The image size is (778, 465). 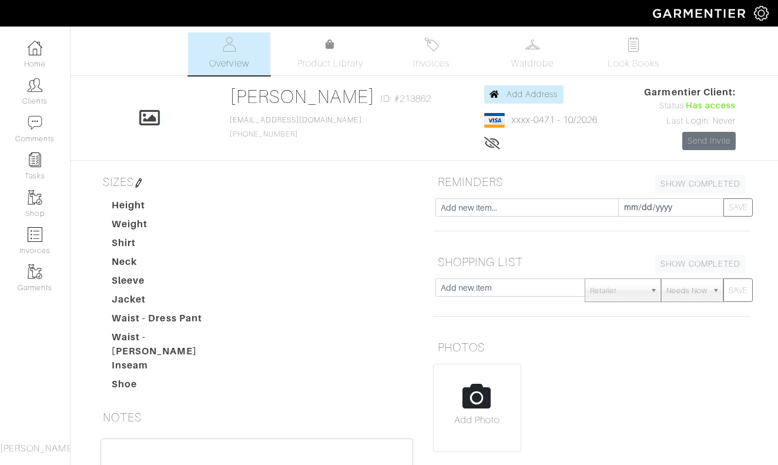 What do you see at coordinates (431, 64) in the screenshot?
I see `span: Invoices` at bounding box center [431, 64].